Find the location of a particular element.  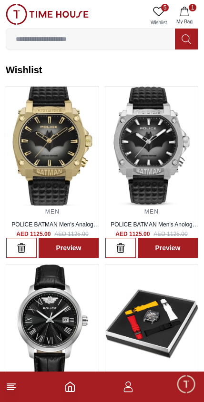

a: POLICE BATMAN Men's Anolog Grey Dial Watch - PEWGD0022603 is located at coordinates (152, 229).